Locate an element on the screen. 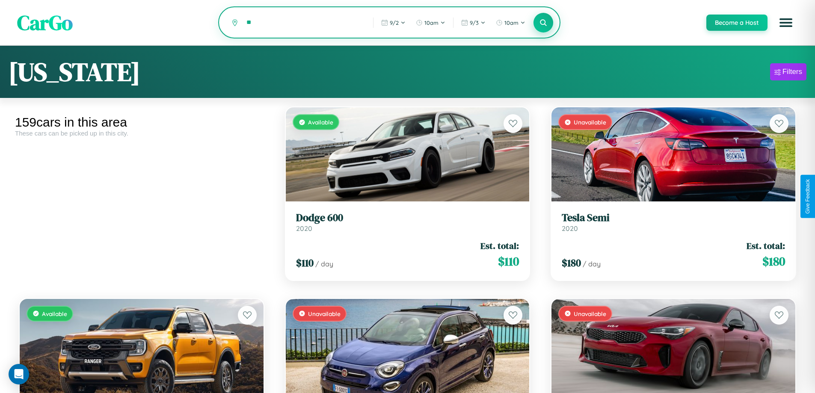  div: Give Feedback is located at coordinates (807, 196).